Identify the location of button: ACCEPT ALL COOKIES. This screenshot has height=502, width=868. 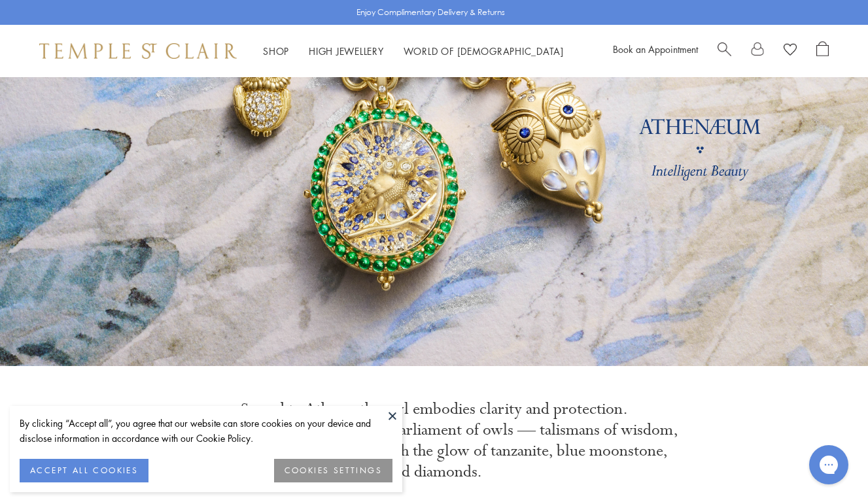
(83, 471).